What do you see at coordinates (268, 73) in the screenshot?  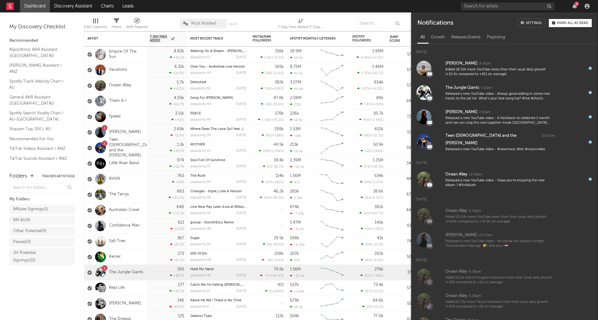 I see `span: 228` at bounding box center [268, 73].